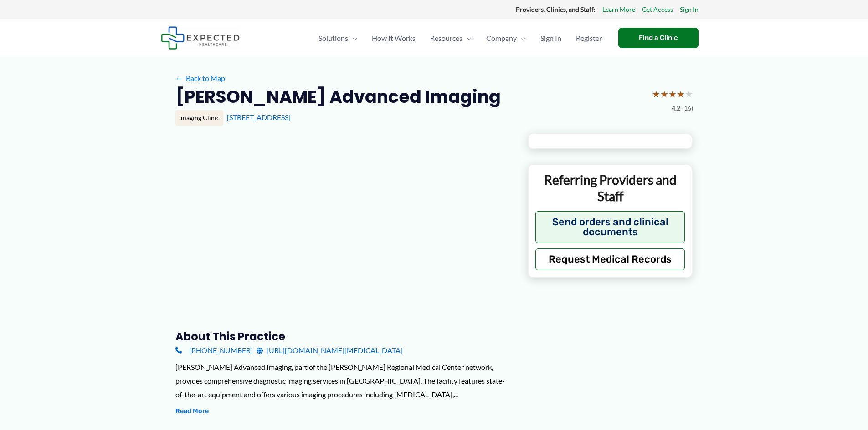  Describe the element at coordinates (344, 337) in the screenshot. I see `h3: About this practice` at that location.